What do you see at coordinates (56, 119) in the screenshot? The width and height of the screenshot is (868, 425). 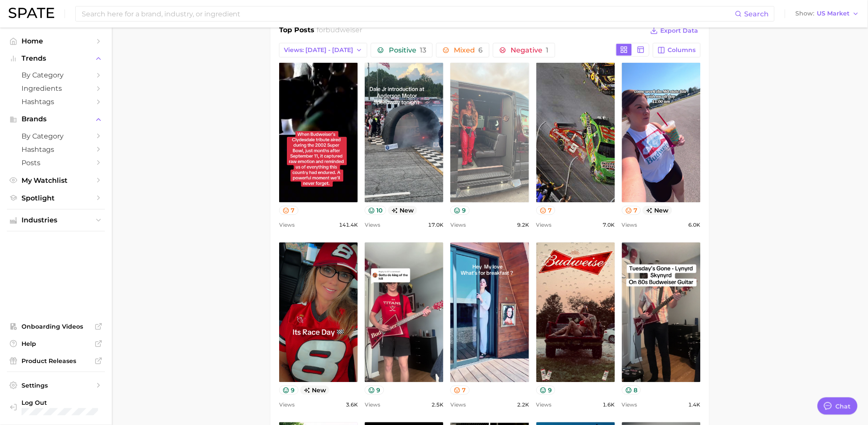 I see `button: Brands` at bounding box center [56, 119].